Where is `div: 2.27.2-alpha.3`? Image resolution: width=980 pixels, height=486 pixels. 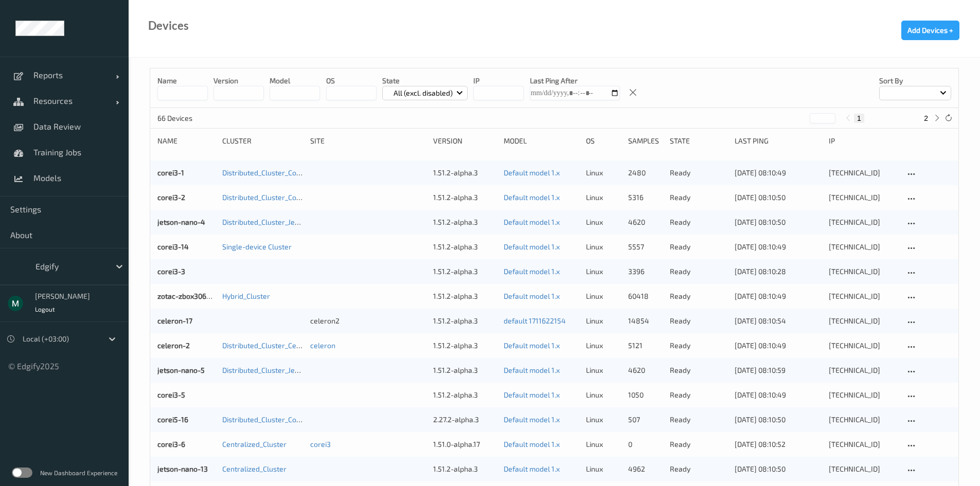 div: 2.27.2-alpha.3 is located at coordinates (464, 419).